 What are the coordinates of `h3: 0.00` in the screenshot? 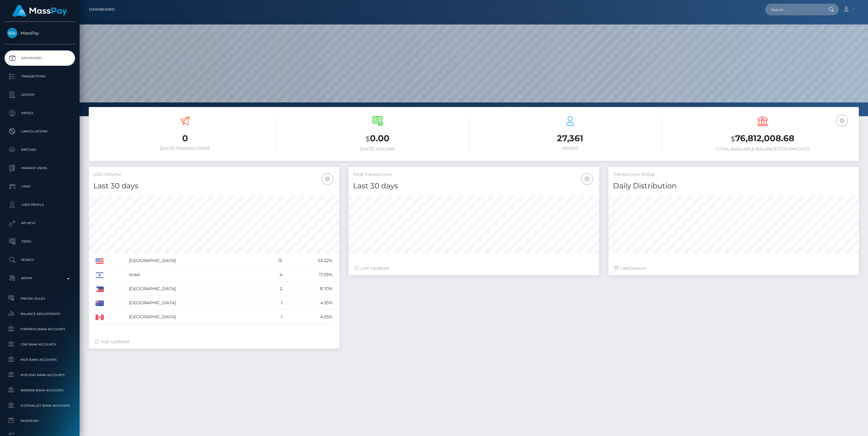 It's located at (378, 139).